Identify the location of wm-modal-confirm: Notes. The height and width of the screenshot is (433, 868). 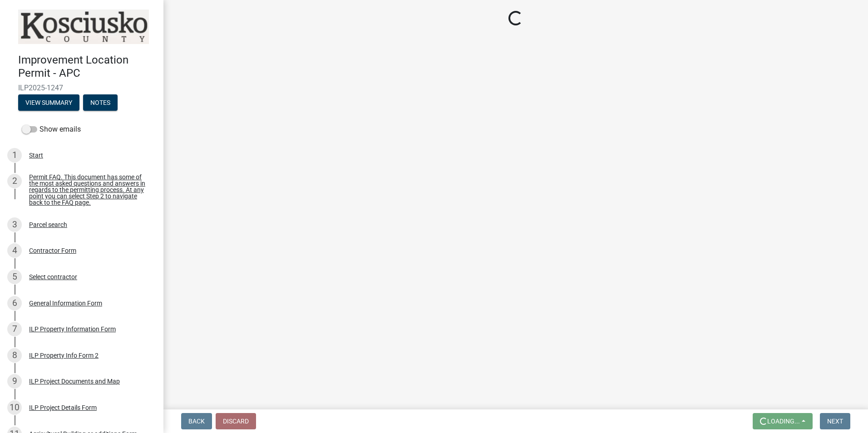
(100, 103).